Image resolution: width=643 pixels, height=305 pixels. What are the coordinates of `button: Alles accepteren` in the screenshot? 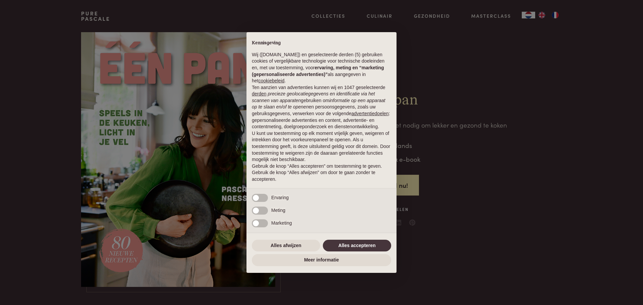 It's located at (357, 246).